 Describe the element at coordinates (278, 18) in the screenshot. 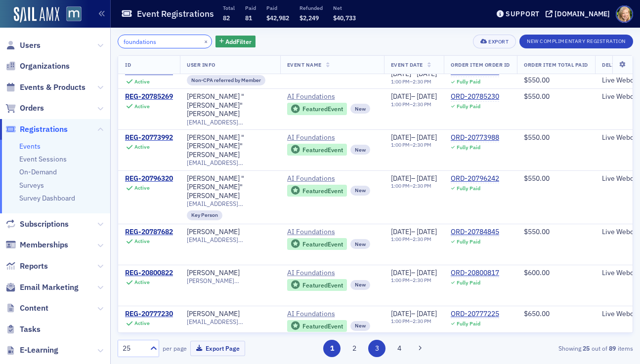

I see `span: $42,982` at that location.